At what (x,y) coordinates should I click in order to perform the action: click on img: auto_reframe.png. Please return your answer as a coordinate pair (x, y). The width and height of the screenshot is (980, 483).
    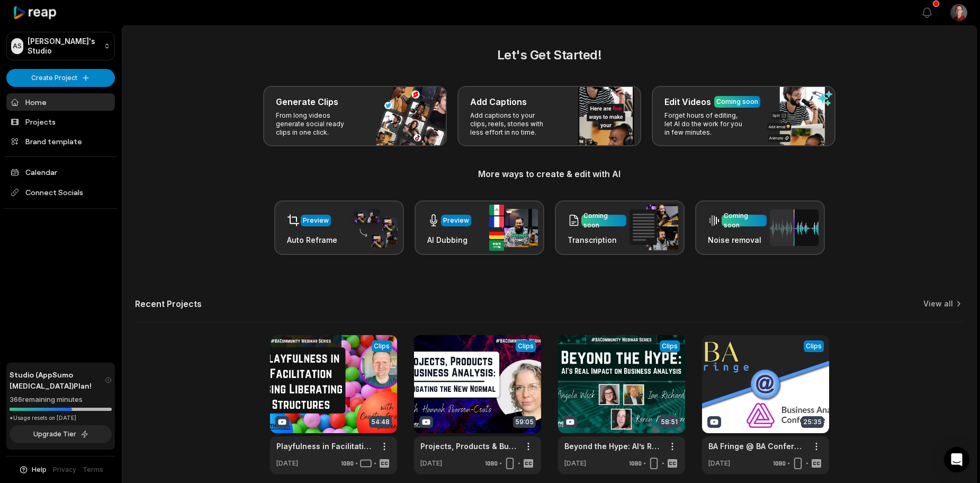
    Looking at the image, I should click on (373, 228).